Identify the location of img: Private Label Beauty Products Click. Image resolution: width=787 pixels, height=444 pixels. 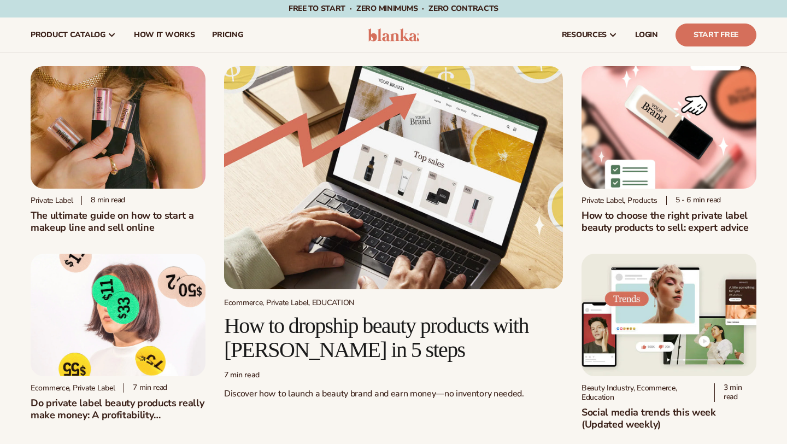
(669, 127).